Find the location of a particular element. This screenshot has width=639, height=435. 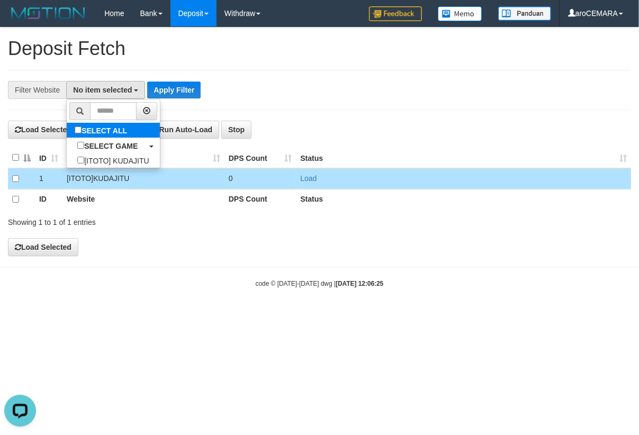

th: Website: activate to sort column ascending is located at coordinates (144, 158).